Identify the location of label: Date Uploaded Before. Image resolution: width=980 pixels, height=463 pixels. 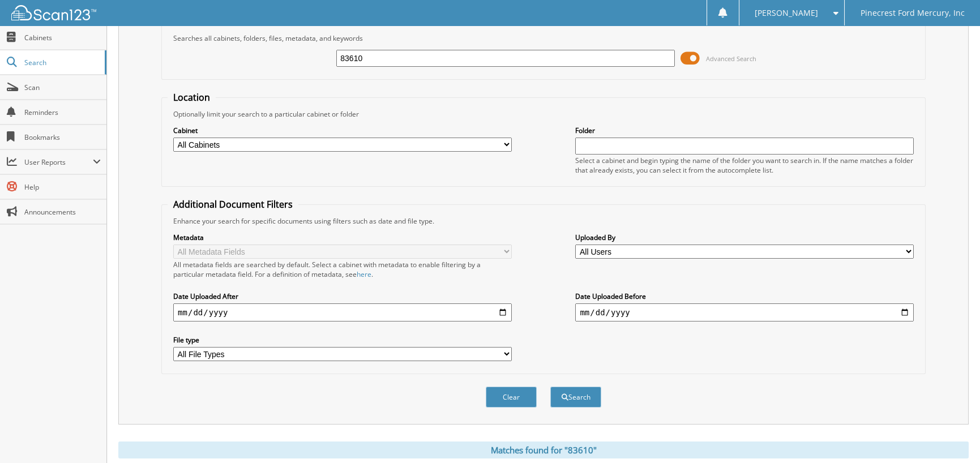
(745, 296).